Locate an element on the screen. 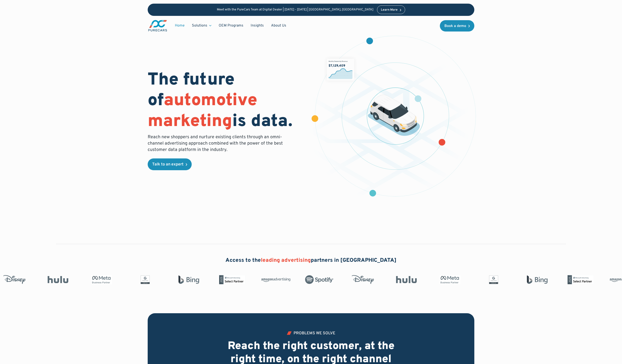  img: Disney is located at coordinates (363, 279).